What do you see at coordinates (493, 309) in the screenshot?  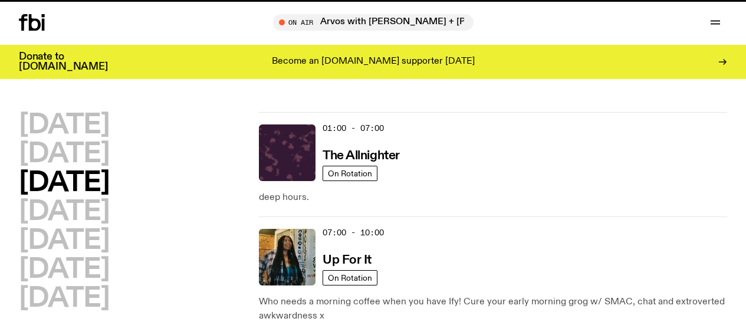 I see `p: Who needs a morning coffee when you have Ify! Cure your early morning grog w/ SMAC, chat and extr...` at bounding box center [493, 309].